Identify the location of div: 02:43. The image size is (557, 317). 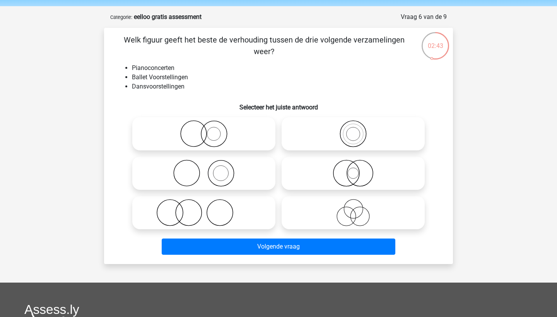
(436, 41).